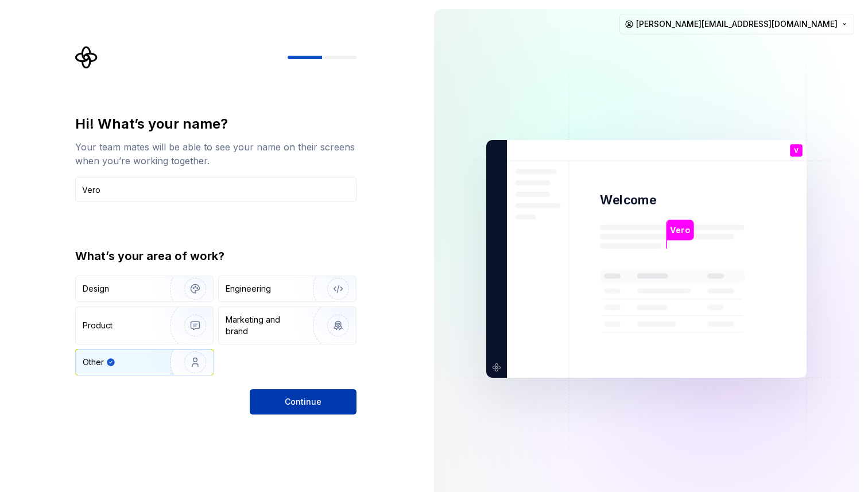  Describe the element at coordinates (93, 362) in the screenshot. I see `div: Other` at that location.